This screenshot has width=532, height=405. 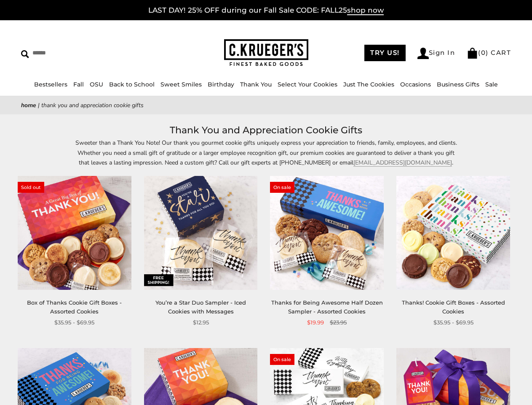 What do you see at coordinates (492, 84) in the screenshot?
I see `a: Sale` at bounding box center [492, 84].